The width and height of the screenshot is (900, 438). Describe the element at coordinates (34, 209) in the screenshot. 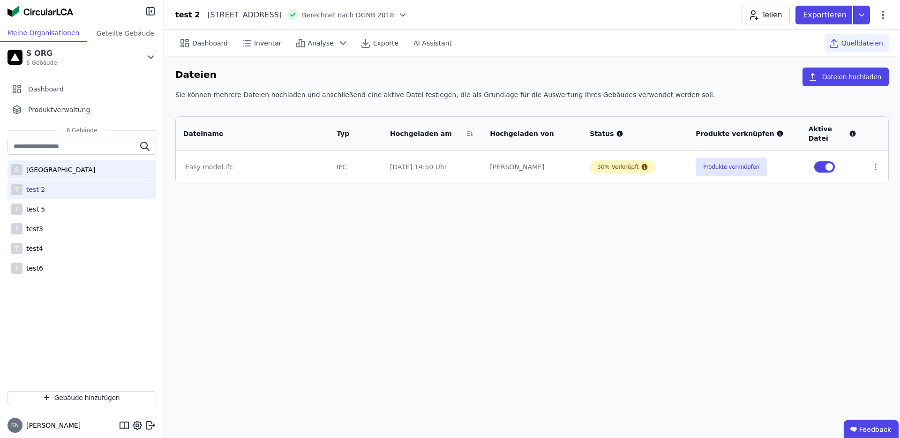

I see `div: test 5` at that location.